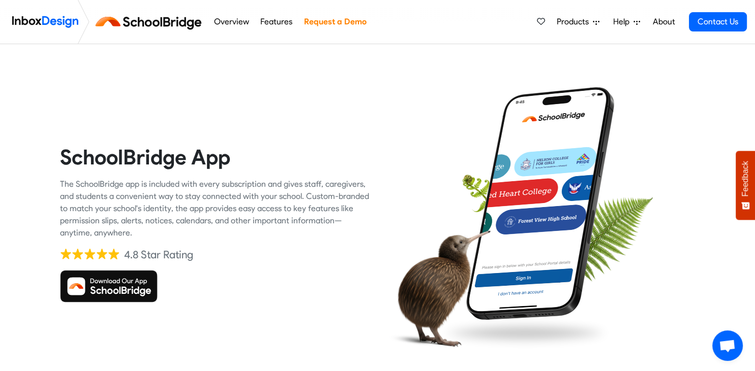 This screenshot has width=755, height=371. What do you see at coordinates (335, 22) in the screenshot?
I see `a: Request a Demo` at bounding box center [335, 22].